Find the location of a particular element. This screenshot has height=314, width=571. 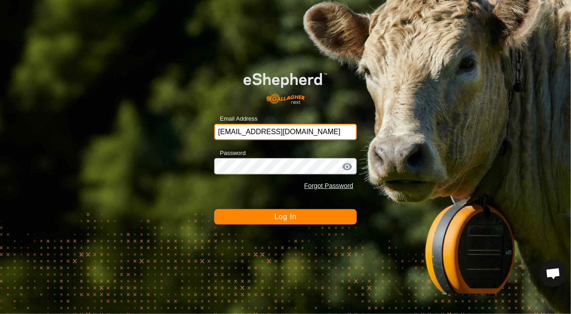

img: E-shepherd Logo is located at coordinates (285, 85).